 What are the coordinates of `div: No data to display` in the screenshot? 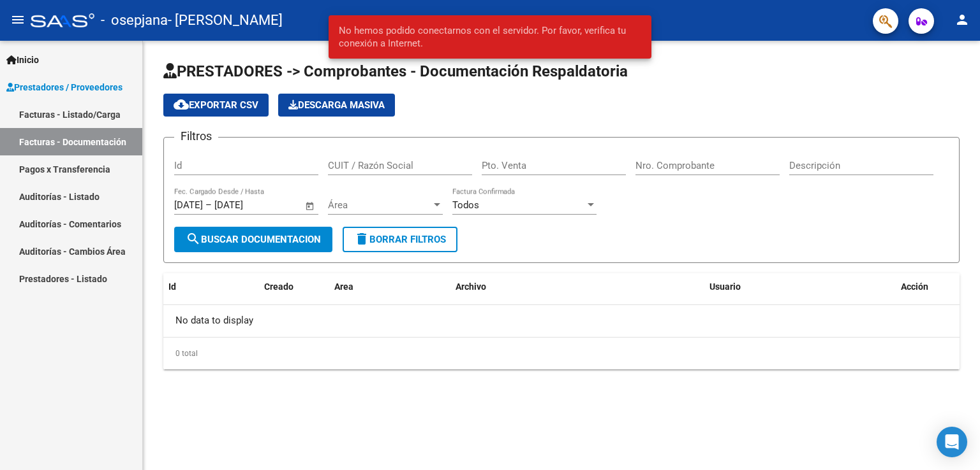 It's located at (562, 321).